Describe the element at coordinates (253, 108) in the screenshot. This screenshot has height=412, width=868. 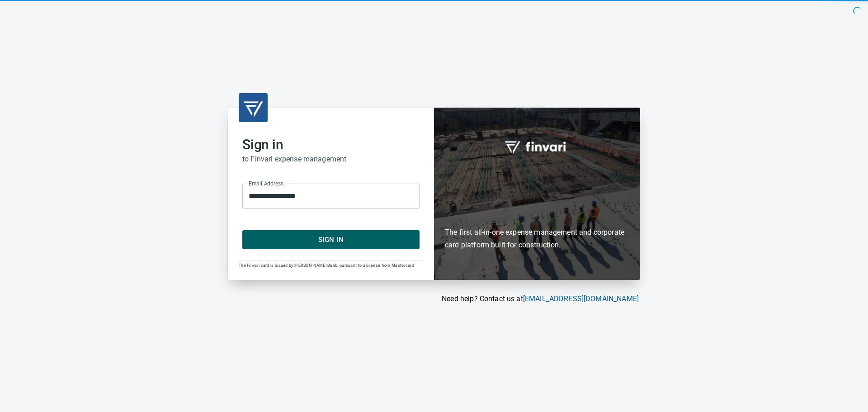
I see `img: transparent_logo.png` at that location.